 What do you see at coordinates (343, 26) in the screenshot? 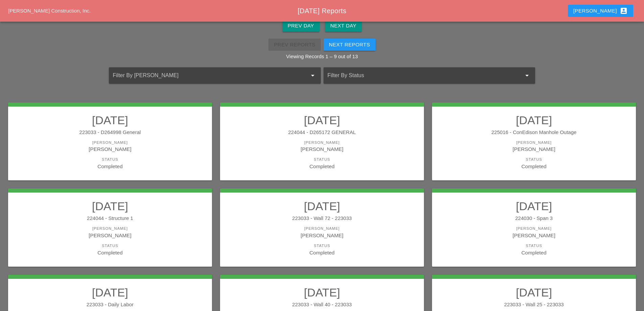
I see `div: Next Day` at bounding box center [343, 26].